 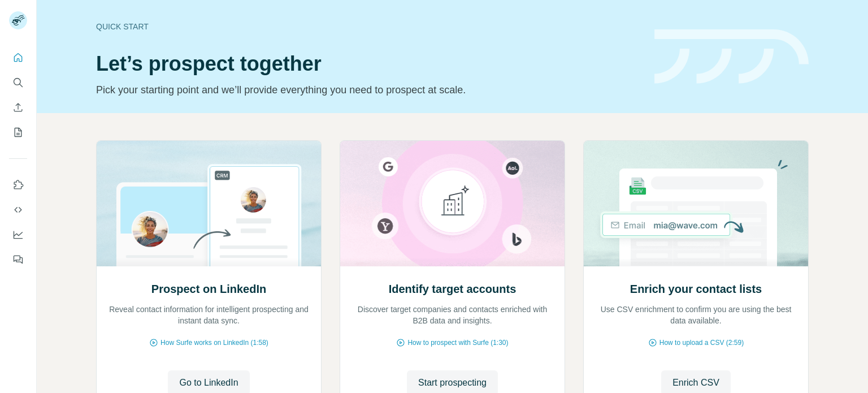 What do you see at coordinates (18, 132) in the screenshot?
I see `button: My lists` at bounding box center [18, 132].